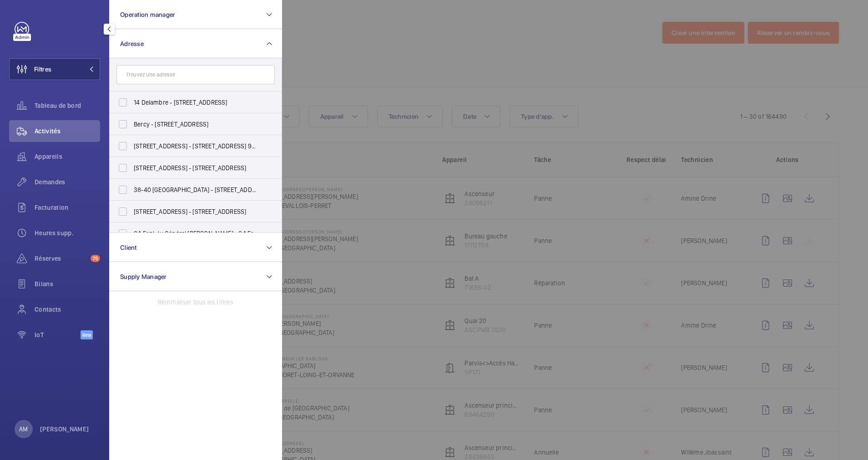  What do you see at coordinates (67, 233) in the screenshot?
I see `span: Heures supp.` at bounding box center [67, 233].